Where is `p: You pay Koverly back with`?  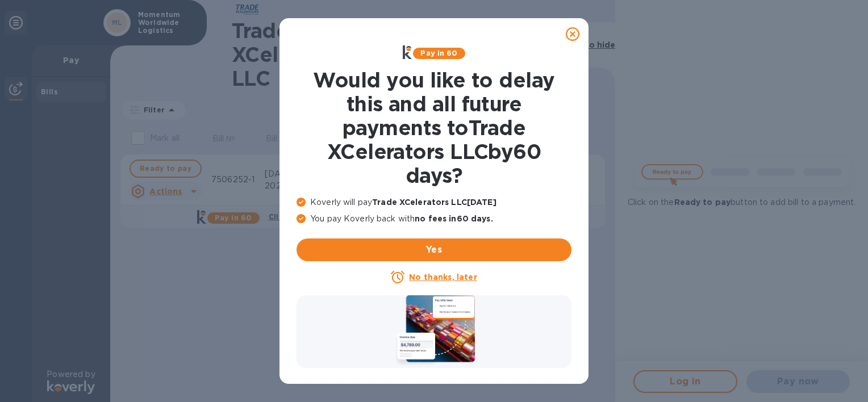 p: You pay Koverly back with is located at coordinates (434, 218).